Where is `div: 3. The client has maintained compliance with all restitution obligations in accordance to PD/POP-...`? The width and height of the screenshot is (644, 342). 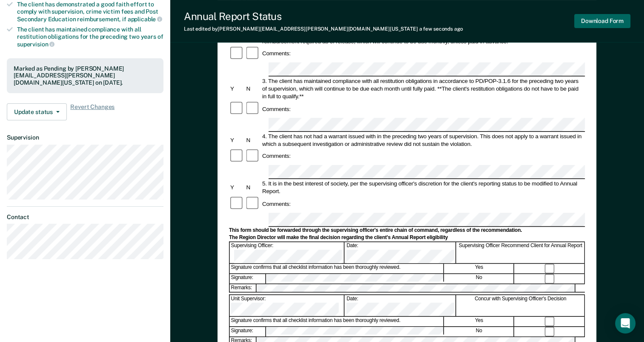 div: 3. The client has maintained compliance with all restitution obligations in accordance to PD/POP-... is located at coordinates (423, 88).